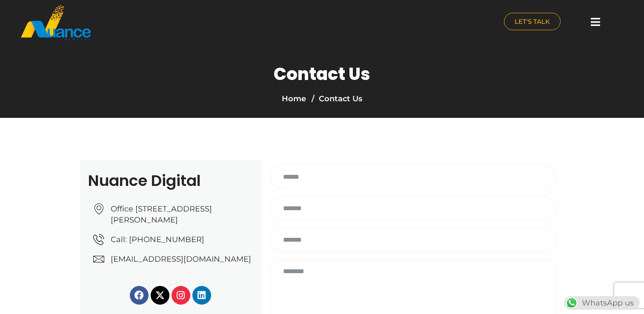 The width and height of the screenshot is (644, 314). What do you see at coordinates (336, 99) in the screenshot?
I see `li: Contact Us` at bounding box center [336, 99].